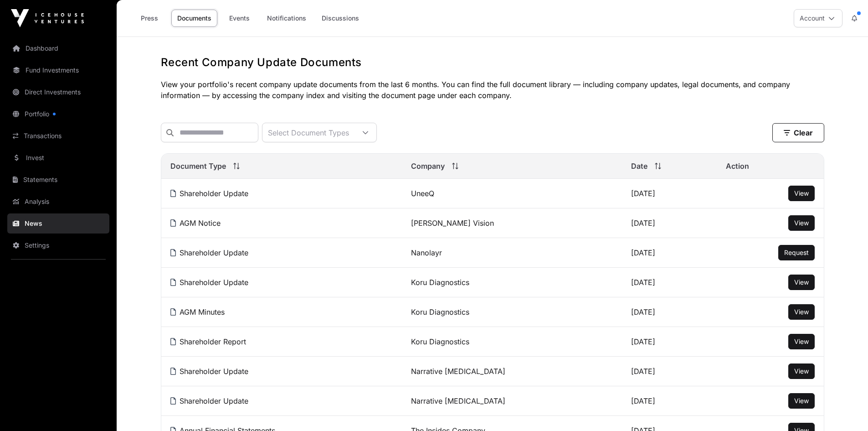 Image resolution: width=868 pixels, height=431 pixels. What do you see at coordinates (194, 18) in the screenshot?
I see `a: Documents` at bounding box center [194, 18].